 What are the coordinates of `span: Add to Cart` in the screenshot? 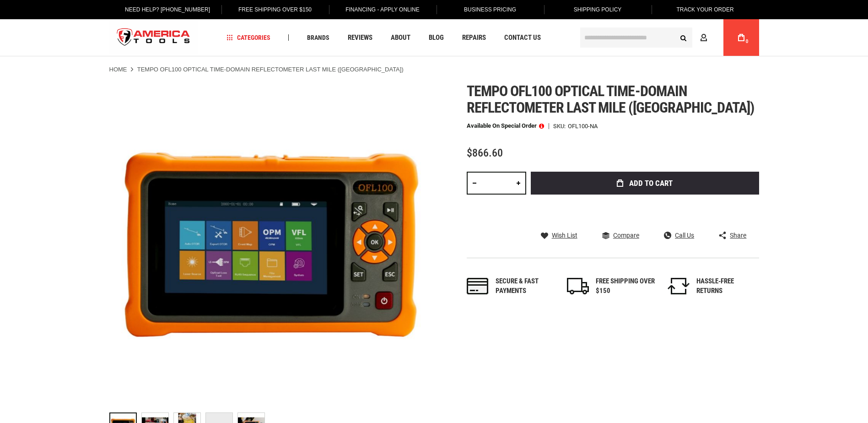 It's located at (651, 183).